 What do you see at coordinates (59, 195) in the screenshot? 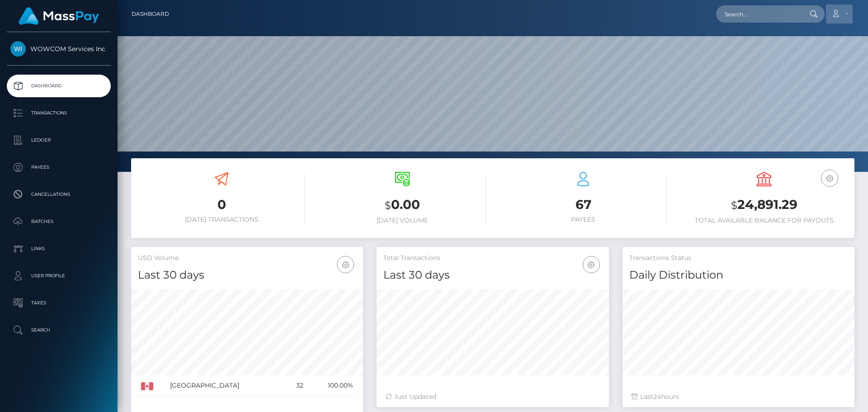
I see `p: Cancellations` at bounding box center [59, 195].